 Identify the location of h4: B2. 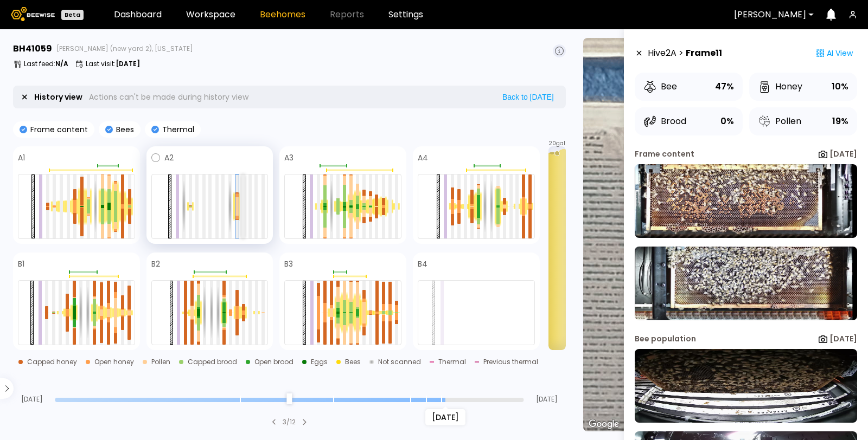
(156, 264).